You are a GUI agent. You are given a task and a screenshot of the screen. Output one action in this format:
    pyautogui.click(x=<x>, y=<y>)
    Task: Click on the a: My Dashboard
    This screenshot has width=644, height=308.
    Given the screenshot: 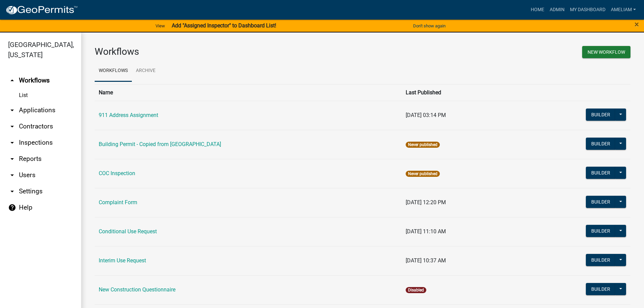 What is the action you would take?
    pyautogui.click(x=588, y=10)
    